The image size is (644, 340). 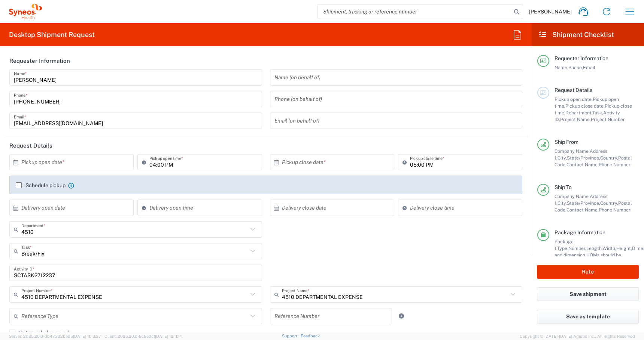 What do you see at coordinates (580, 232) in the screenshot?
I see `span: Package Information` at bounding box center [580, 232].